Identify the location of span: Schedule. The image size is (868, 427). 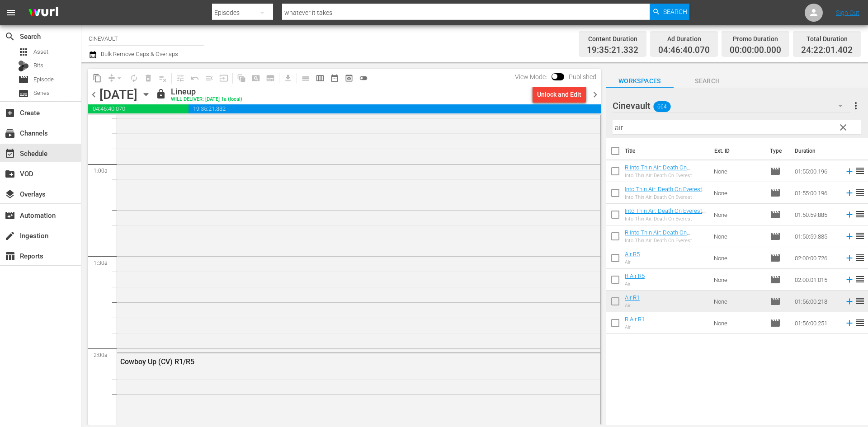
(10, 153).